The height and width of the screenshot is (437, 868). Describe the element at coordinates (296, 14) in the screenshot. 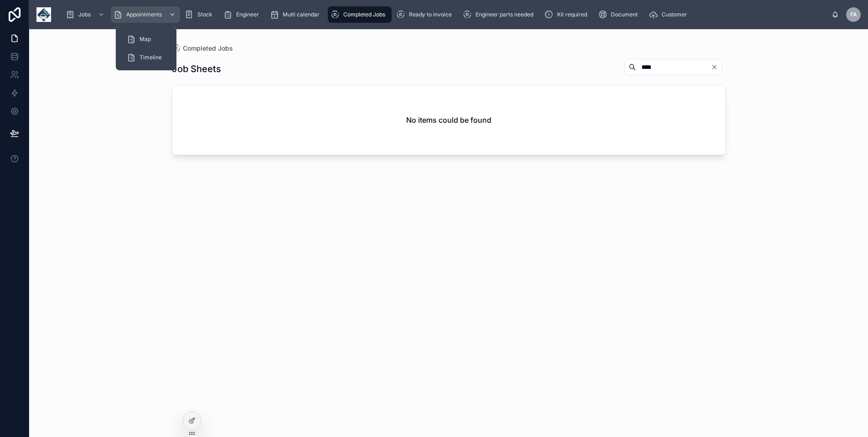

I see `a: Multi calendar` at that location.